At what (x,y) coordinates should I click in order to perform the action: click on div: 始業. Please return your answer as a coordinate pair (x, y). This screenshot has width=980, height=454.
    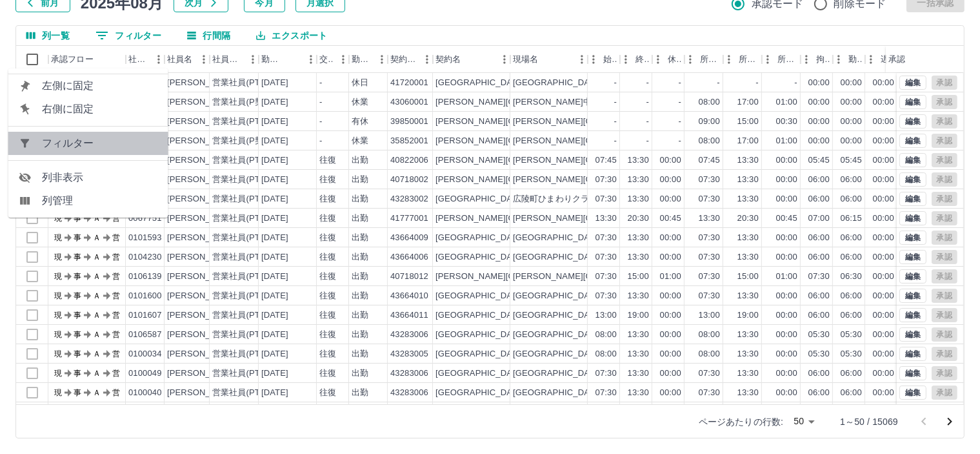
    Looking at the image, I should click on (604, 59).